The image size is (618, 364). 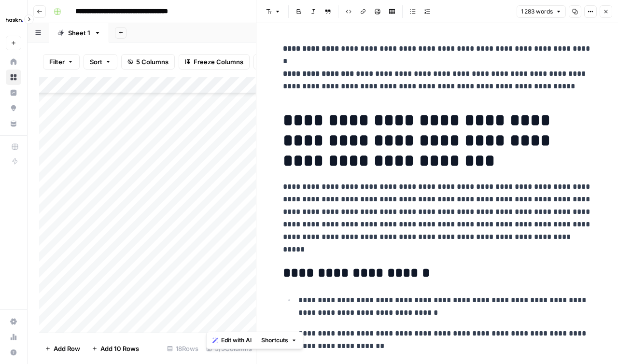 I want to click on a: Usage, so click(x=13, y=337).